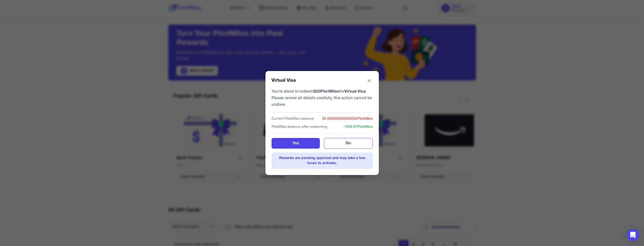 This screenshot has width=644, height=246. I want to click on span: -1969.97 PilotMiles, so click(358, 127).